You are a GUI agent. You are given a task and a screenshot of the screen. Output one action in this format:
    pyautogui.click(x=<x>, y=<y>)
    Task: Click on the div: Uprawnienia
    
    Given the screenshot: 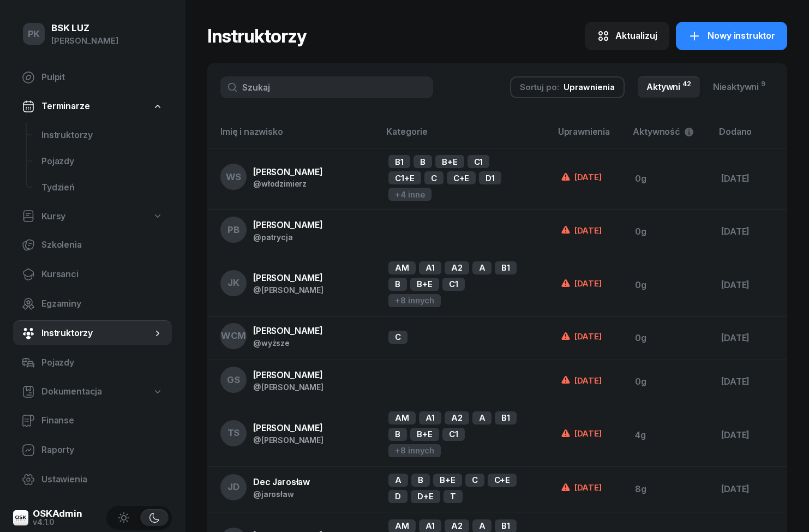 What is the action you would take?
    pyautogui.click(x=589, y=87)
    